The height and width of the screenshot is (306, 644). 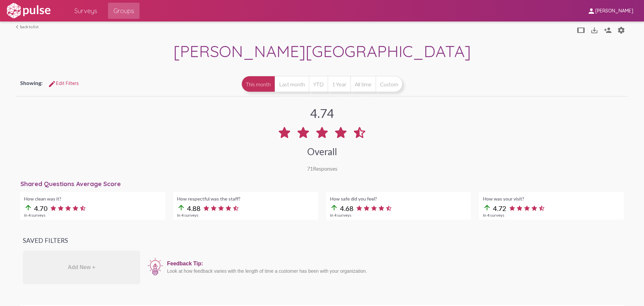 What do you see at coordinates (52, 84) in the screenshot?
I see `mat-icon: Edit Filters` at bounding box center [52, 84].